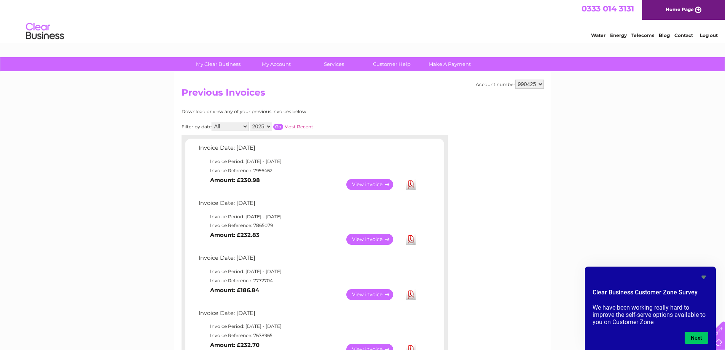  Describe the element at coordinates (643, 35) in the screenshot. I see `a: Telecoms` at that location.